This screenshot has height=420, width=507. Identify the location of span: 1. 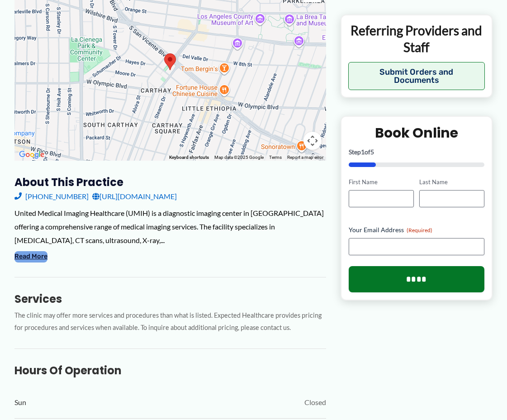
(363, 152).